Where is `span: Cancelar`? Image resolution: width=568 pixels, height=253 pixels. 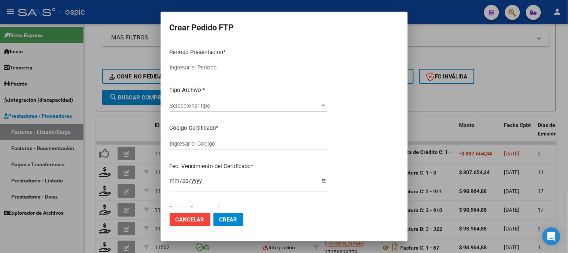 span: Cancelar is located at coordinates (190, 219).